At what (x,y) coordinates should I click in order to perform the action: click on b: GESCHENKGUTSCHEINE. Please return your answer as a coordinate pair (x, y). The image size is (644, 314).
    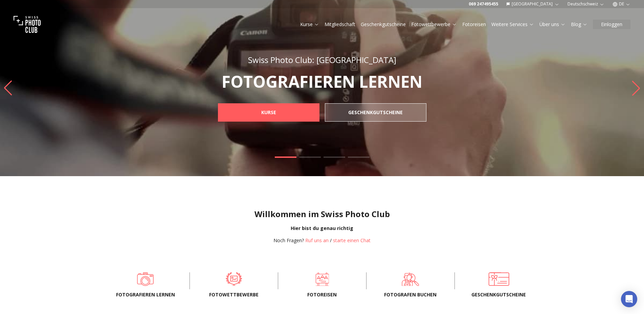
    Looking at the image, I should click on (375, 112).